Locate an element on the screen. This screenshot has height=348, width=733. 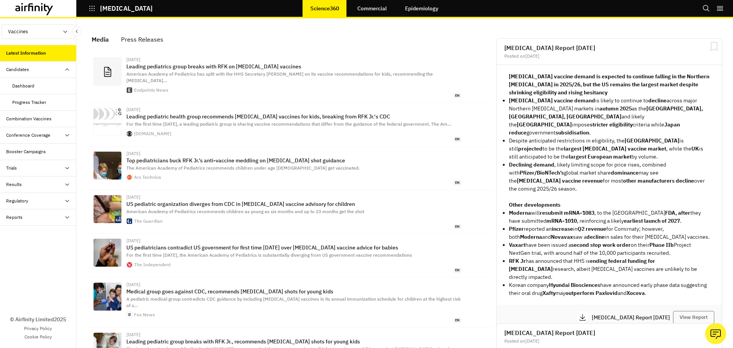
div: Ars Technica is located at coordinates (147, 177).